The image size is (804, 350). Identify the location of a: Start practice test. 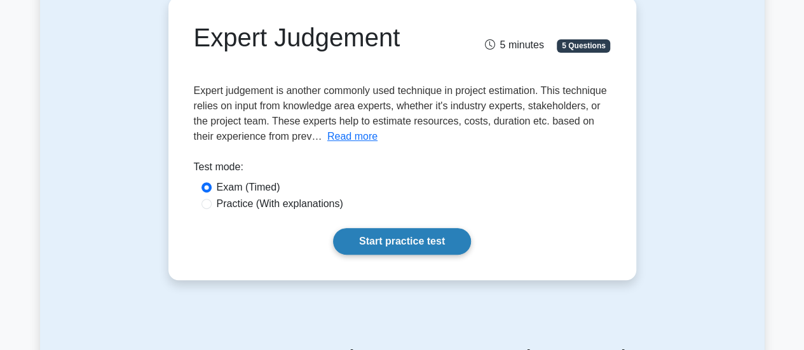
(402, 241).